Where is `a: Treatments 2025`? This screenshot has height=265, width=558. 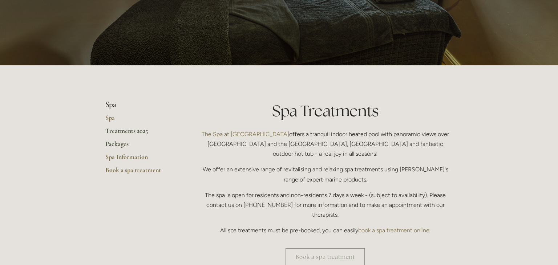
a: Treatments 2025 is located at coordinates (140, 133).